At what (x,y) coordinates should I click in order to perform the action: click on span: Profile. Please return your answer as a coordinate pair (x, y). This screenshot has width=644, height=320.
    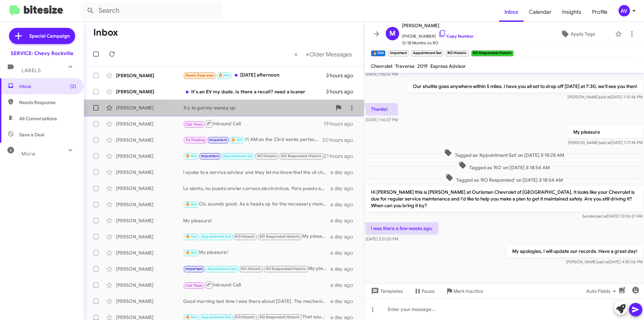
    Looking at the image, I should click on (600, 12).